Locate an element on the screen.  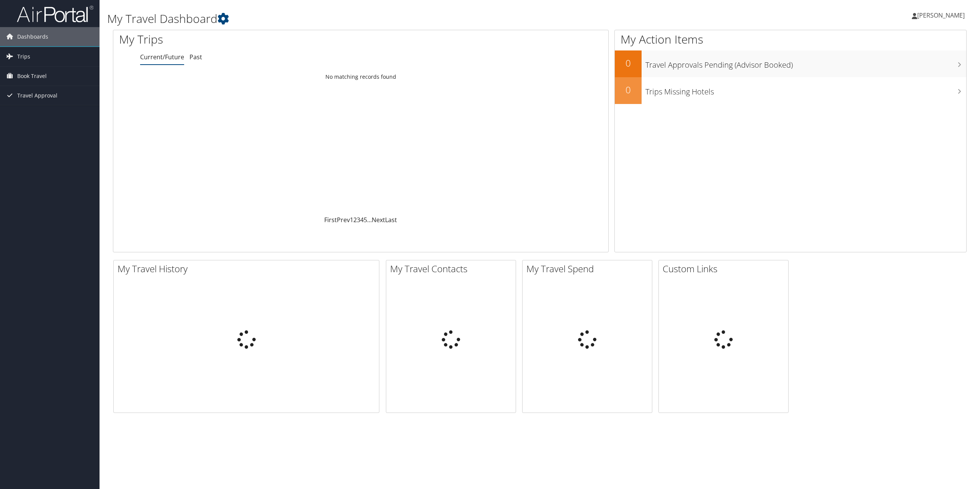
h2: My Travel Spend is located at coordinates (589, 269).